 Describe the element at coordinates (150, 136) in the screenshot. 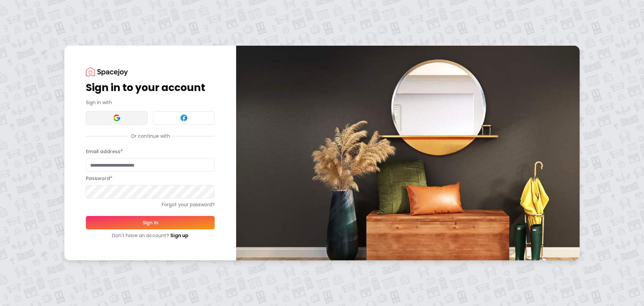

I see `span: Or continue with` at that location.